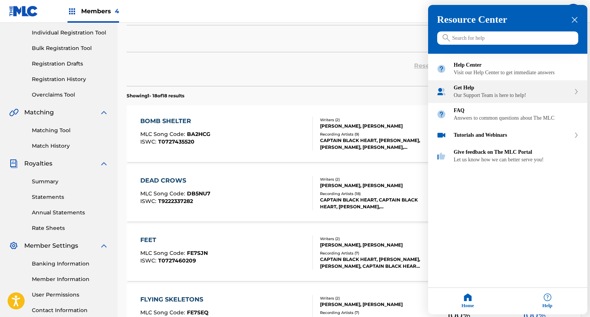 This screenshot has width=590, height=317. What do you see at coordinates (548, 301) in the screenshot?
I see `div: Help` at bounding box center [548, 301].